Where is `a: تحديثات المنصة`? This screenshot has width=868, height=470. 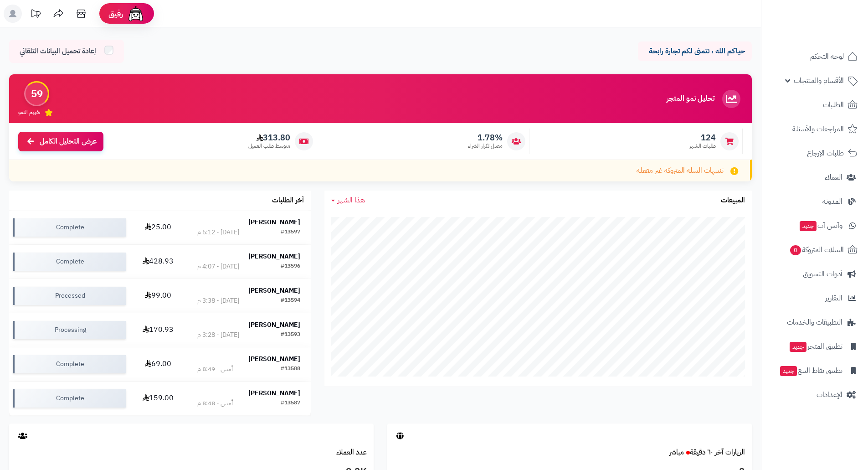
a: تحديثات المنصة is located at coordinates (36, 14).